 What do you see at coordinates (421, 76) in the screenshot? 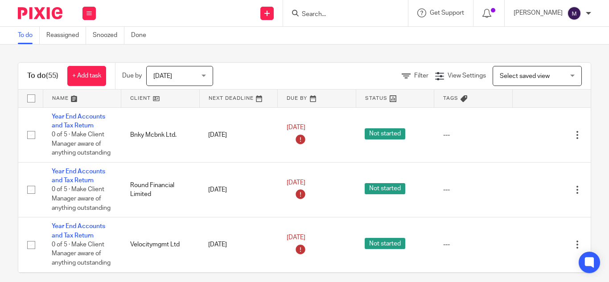
I see `span: Filter` at bounding box center [421, 76].